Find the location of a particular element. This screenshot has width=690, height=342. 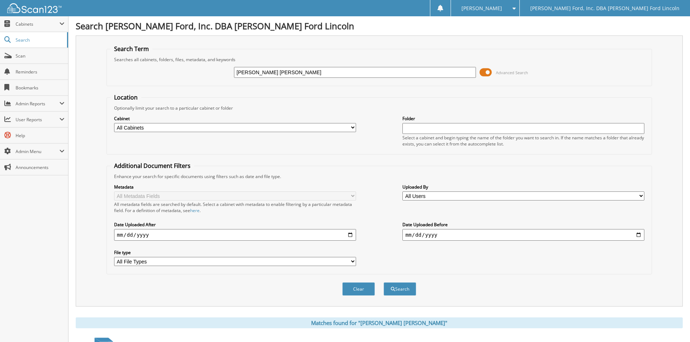

span: Announcements is located at coordinates (40, 167).